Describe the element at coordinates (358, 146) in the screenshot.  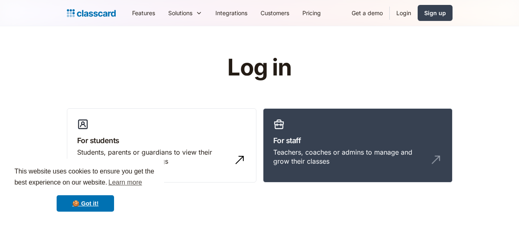
I see `a: For staffTeachers, coaches or admins to manage and grow their classes` at that location.